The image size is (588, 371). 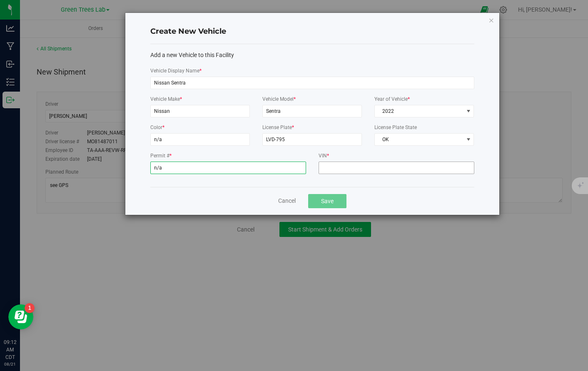 What do you see at coordinates (419, 140) in the screenshot?
I see `span: OK` at bounding box center [419, 140].